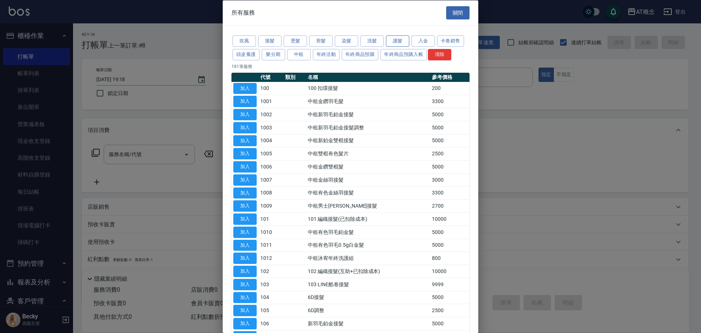 The width and height of the screenshot is (701, 333). I want to click on td: 新羽毛鉑金接髮, so click(368, 323).